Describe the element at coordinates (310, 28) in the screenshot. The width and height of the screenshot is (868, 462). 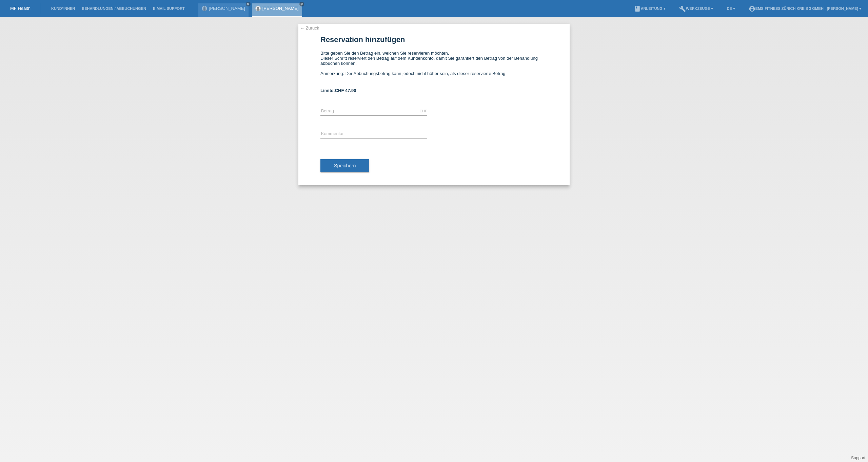
I see `a: ← Zurück` at that location.